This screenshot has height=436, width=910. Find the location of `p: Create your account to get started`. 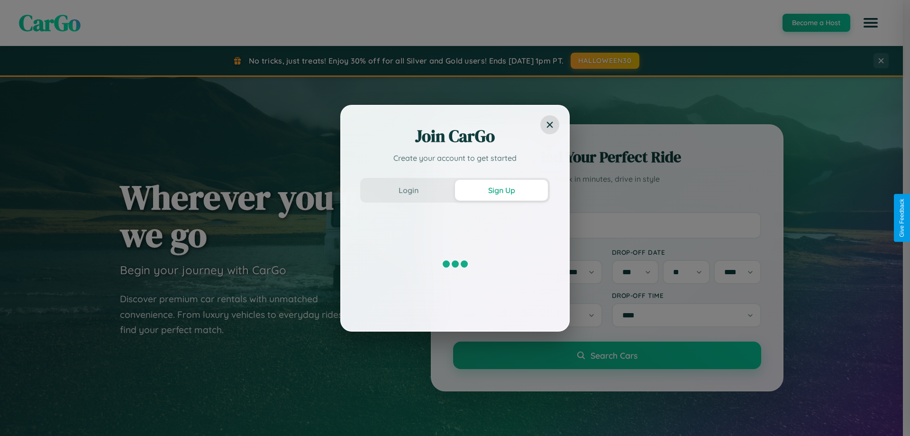

p: Create your account to get started is located at coordinates (455, 158).